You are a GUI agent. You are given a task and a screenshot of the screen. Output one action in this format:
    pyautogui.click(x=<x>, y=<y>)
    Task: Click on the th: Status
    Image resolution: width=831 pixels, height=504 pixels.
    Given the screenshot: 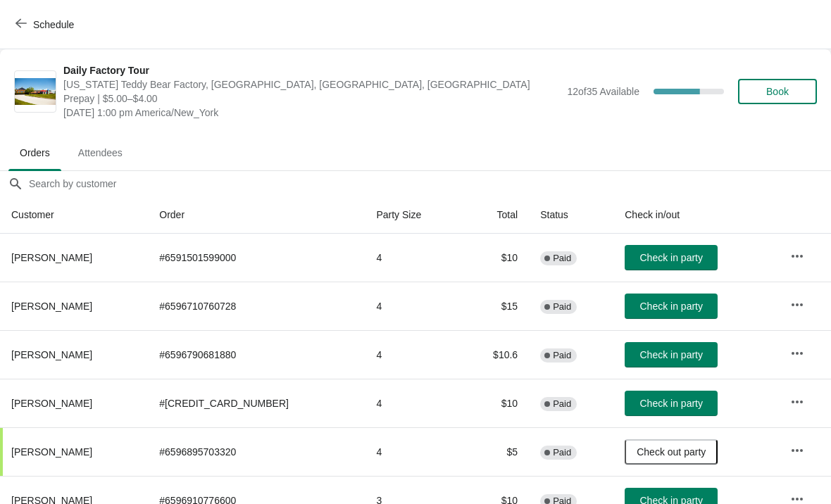 What is the action you would take?
    pyautogui.click(x=571, y=215)
    